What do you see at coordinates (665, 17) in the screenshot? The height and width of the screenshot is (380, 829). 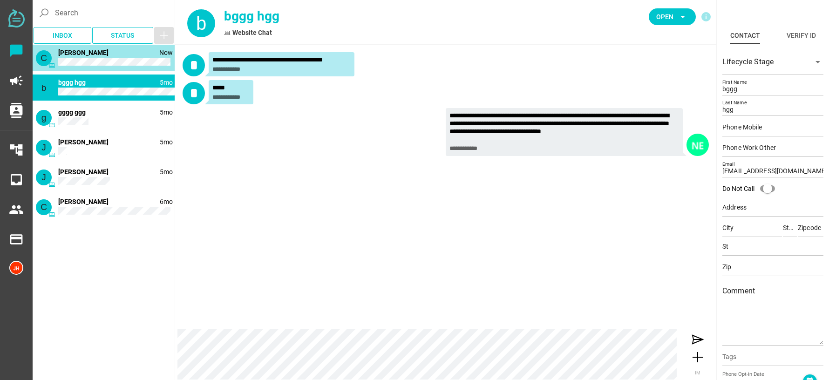 I see `span: Open` at bounding box center [665, 17].